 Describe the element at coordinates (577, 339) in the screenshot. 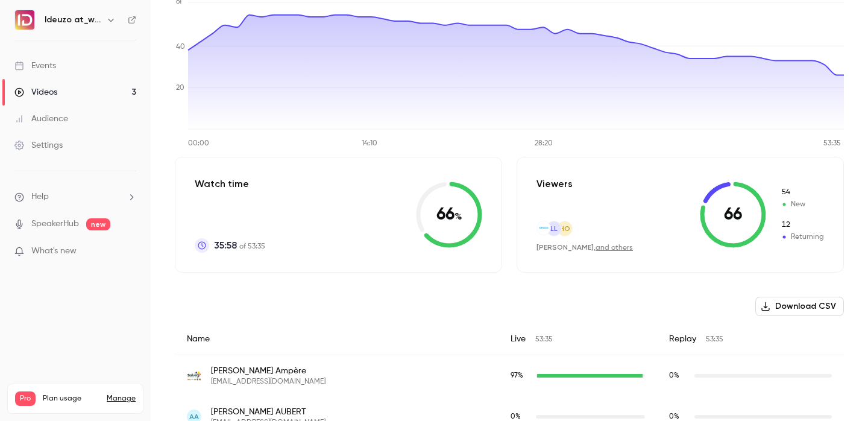

I see `div: Live` at that location.